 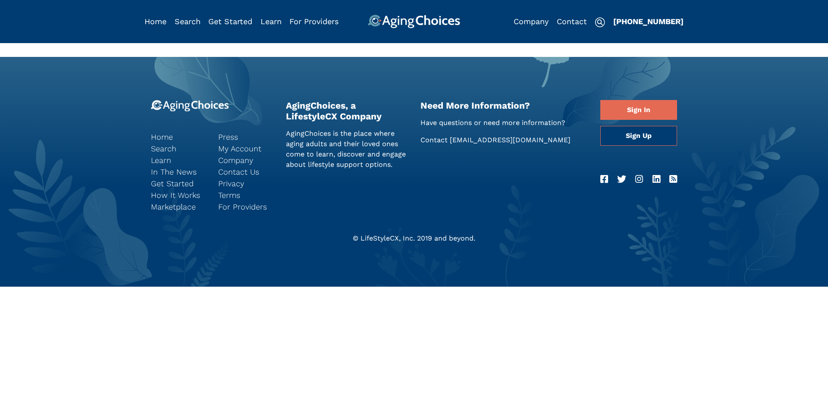 I want to click on a: In The News, so click(x=178, y=172).